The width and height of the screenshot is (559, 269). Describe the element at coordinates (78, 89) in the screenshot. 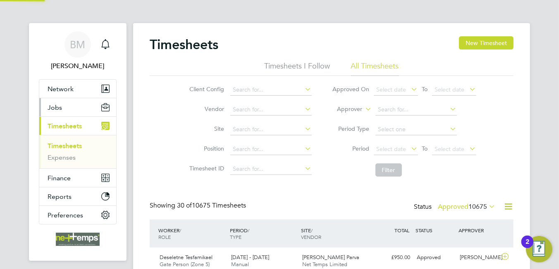

I see `button: Network` at that location.